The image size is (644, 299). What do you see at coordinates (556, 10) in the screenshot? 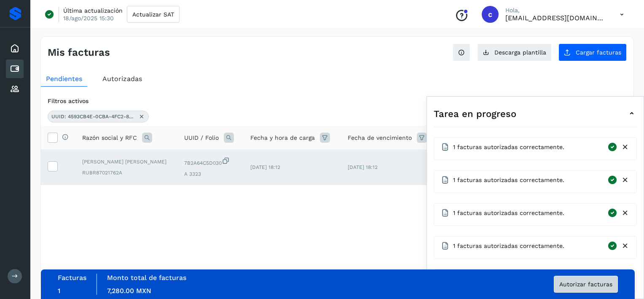
I see `p: Hola,` at bounding box center [556, 10].